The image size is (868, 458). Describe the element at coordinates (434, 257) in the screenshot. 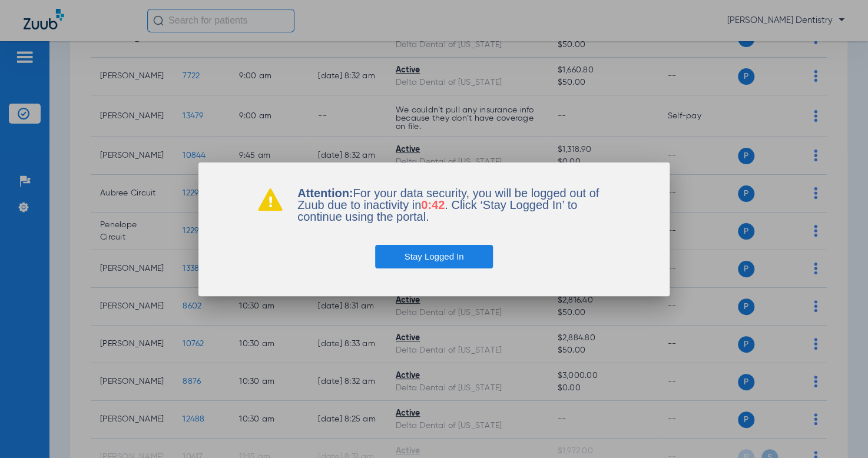

I see `button: Stay Logged In` at that location.